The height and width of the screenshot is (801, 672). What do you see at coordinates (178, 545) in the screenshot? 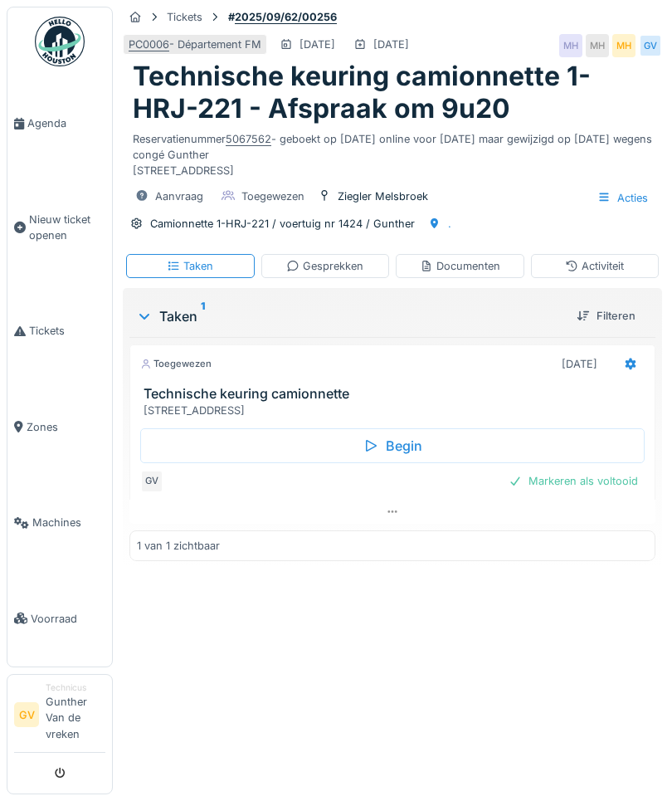
I see `div: 1 van 1 zichtbaar` at bounding box center [178, 545].